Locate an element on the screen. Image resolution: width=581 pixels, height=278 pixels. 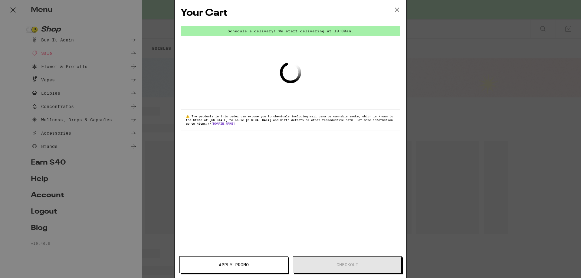
h2: Your Cart is located at coordinates (290, 13).